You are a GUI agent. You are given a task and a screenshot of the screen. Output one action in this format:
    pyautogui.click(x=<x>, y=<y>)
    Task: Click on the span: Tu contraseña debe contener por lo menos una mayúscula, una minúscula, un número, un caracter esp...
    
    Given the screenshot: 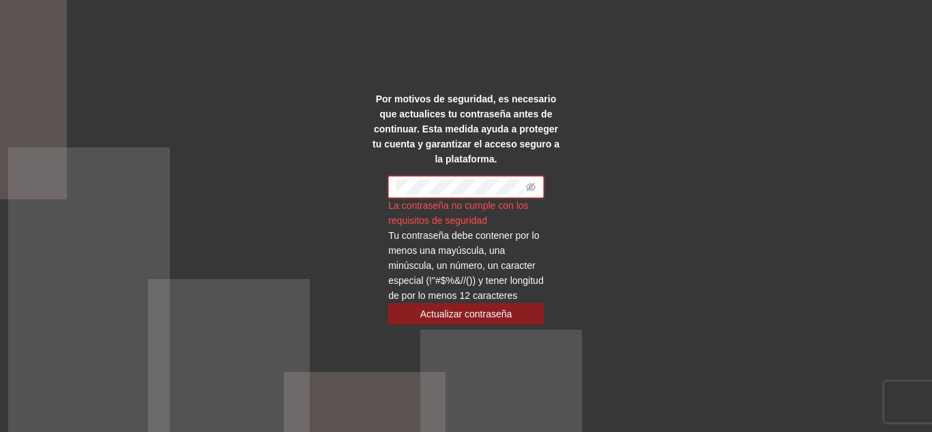 What is the action you would take?
    pyautogui.click(x=466, y=265)
    